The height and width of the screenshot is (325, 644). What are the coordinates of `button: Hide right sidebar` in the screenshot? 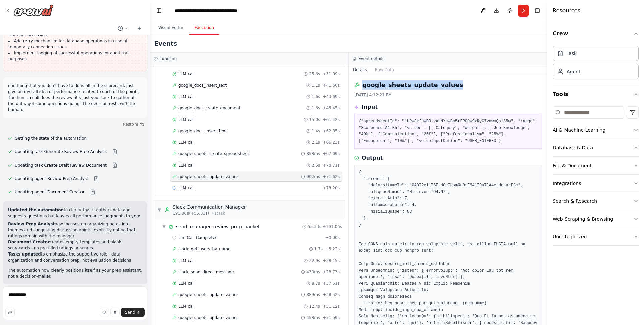 It's located at (537, 11).